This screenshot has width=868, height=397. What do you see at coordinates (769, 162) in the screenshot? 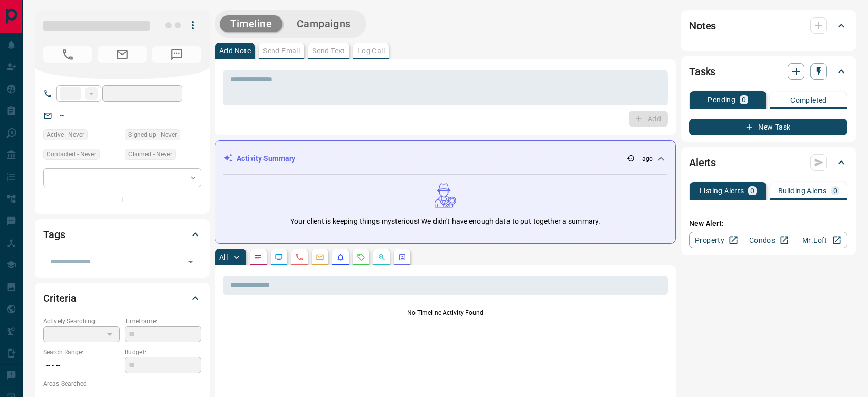
I see `div: Alerts` at bounding box center [769, 162].